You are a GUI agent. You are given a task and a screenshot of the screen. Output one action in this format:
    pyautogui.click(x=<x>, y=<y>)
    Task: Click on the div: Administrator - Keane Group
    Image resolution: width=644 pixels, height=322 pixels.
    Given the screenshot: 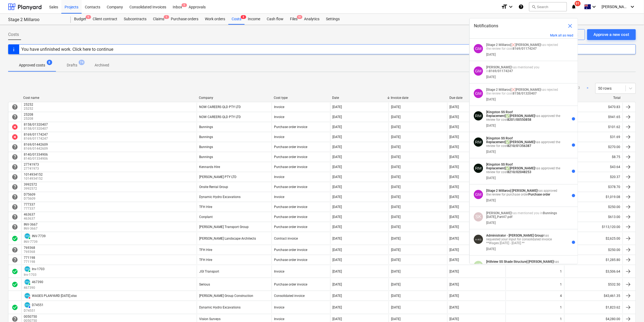 What is the action you would take?
    pyautogui.click(x=479, y=239)
    